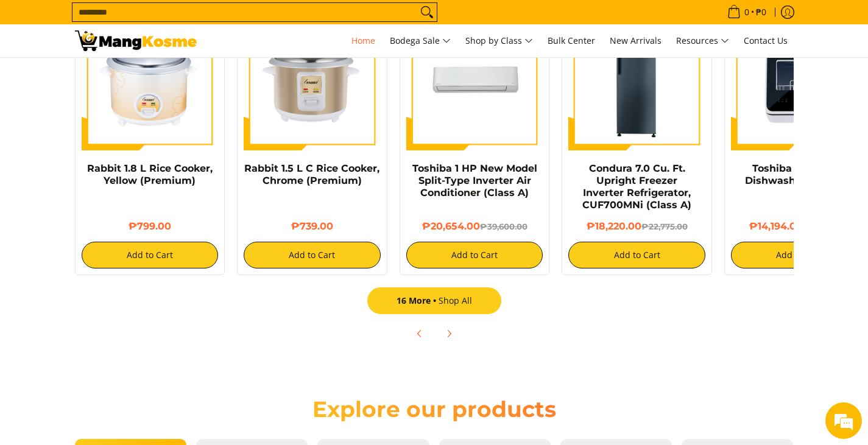 Image resolution: width=868 pixels, height=445 pixels. Describe the element at coordinates (474, 180) in the screenshot. I see `a: Toshiba 1 HP New Model Split-Type Inverter Air Conditioner (Class A)` at that location.